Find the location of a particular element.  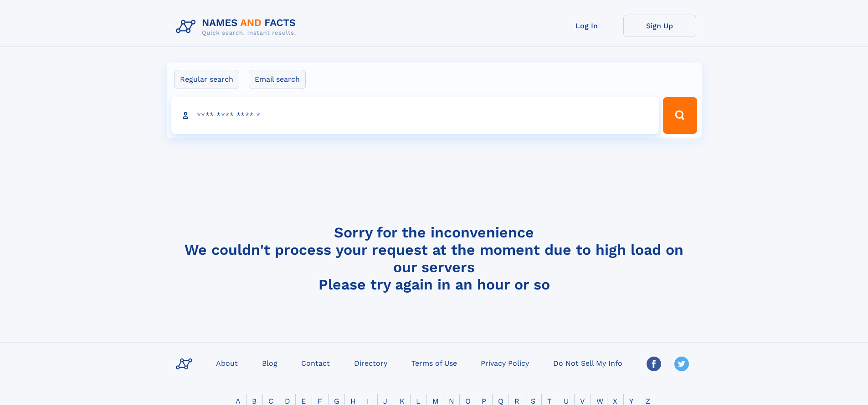

a: Sign Up is located at coordinates (660, 26).